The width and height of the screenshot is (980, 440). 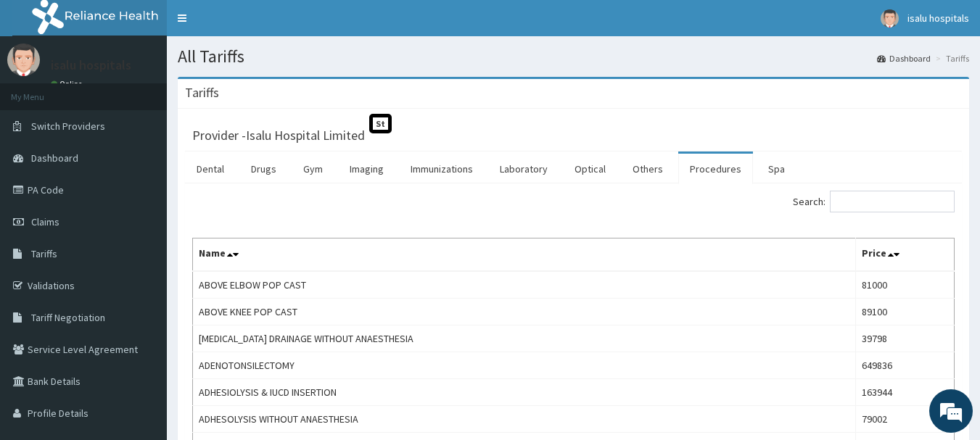 I want to click on span: Switch Providers, so click(x=68, y=126).